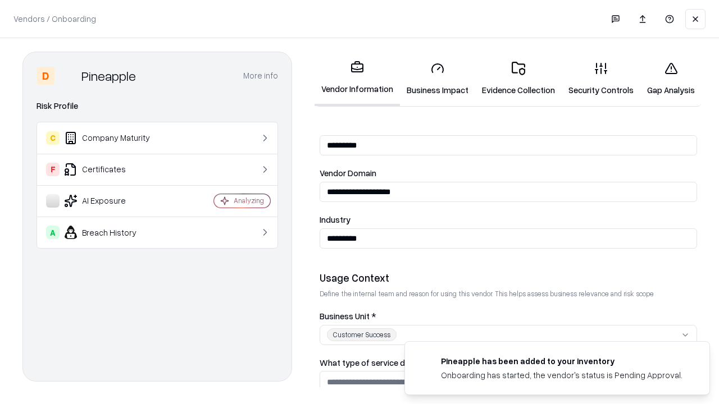  What do you see at coordinates (108, 76) in the screenshot?
I see `div: Pineapple` at bounding box center [108, 76].